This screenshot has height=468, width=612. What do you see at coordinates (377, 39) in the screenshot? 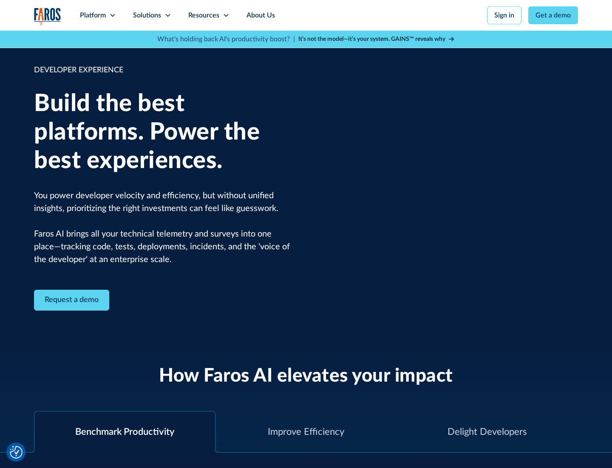
I see `a: It’s not the model—it’s your system. GAINS™ reveals why` at bounding box center [377, 39].